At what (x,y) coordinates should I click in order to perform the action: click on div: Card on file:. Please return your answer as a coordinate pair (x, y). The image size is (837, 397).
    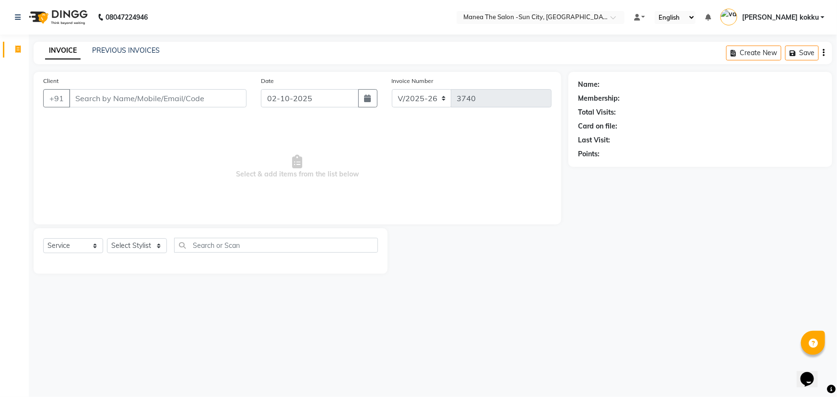
    Looking at the image, I should click on (598, 126).